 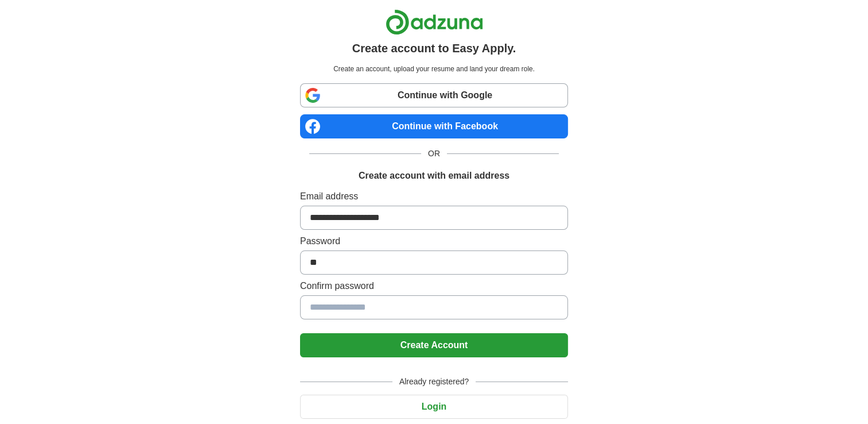 I want to click on p: Create an account, upload your resume and land your dream role., so click(x=434, y=69).